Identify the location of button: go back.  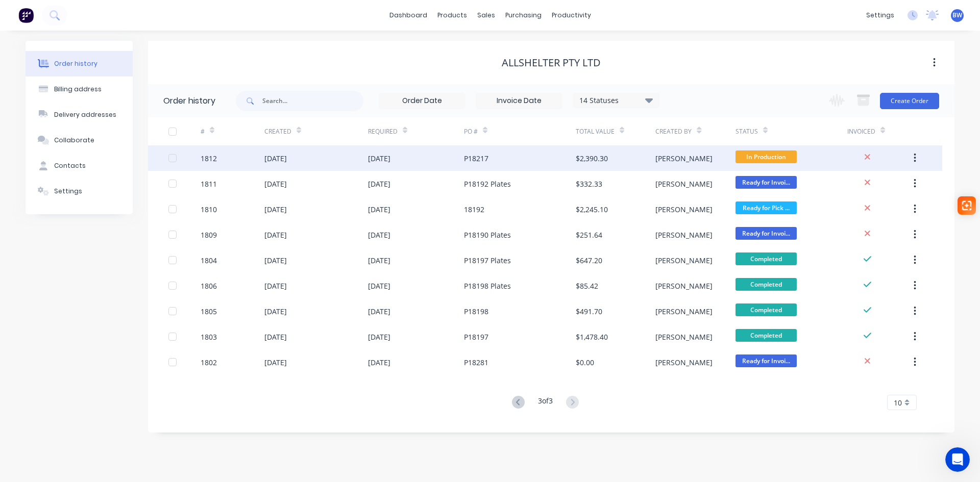
(16, 14).